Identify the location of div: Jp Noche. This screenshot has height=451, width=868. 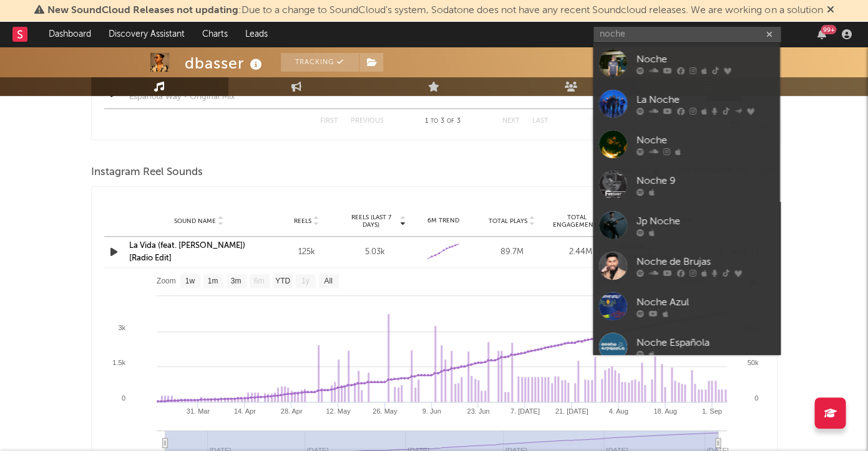
(705, 221).